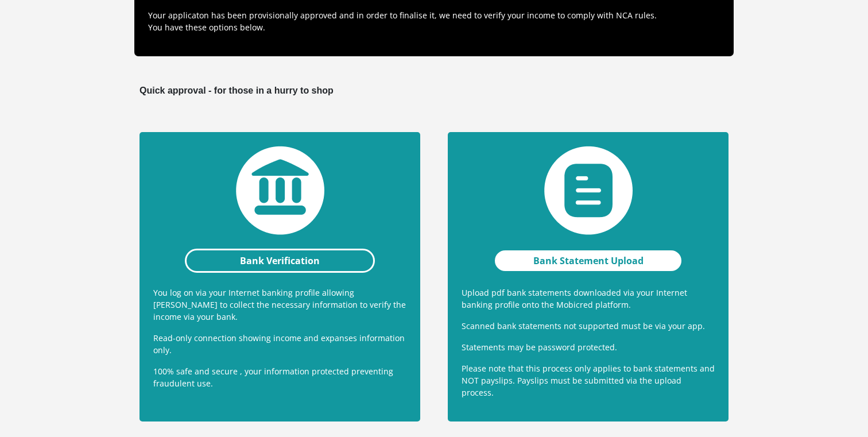 The height and width of the screenshot is (437, 868). What do you see at coordinates (588, 326) in the screenshot?
I see `p: Scanned bank statements not supported must be via your app.` at bounding box center [588, 326].